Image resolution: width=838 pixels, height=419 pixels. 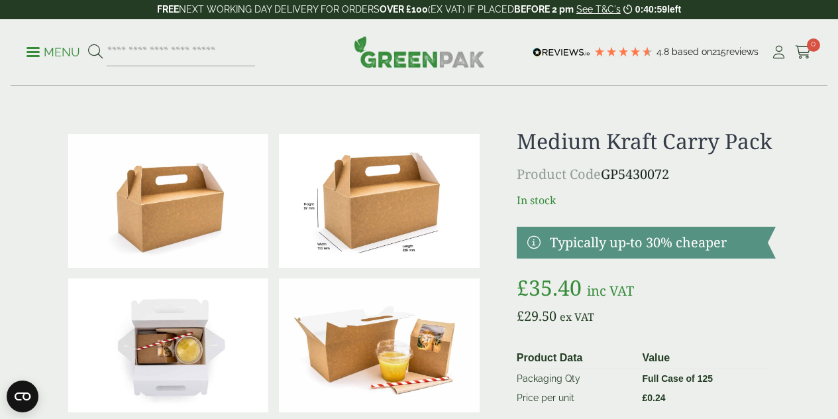 What do you see at coordinates (692, 52) in the screenshot?
I see `span: Based on` at bounding box center [692, 52].